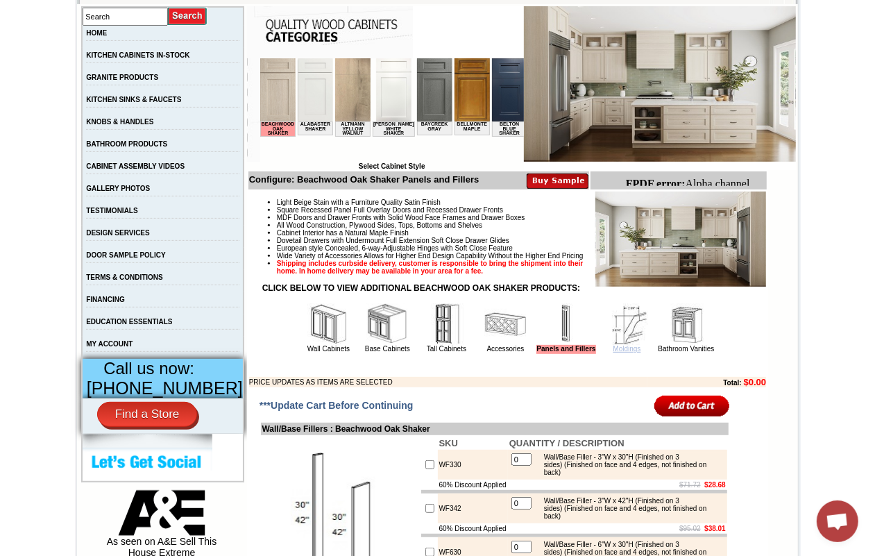  What do you see at coordinates (521, 202) in the screenshot?
I see `li: Light Beige Stain with a Furniture Quality Satin Finish` at bounding box center [521, 202].